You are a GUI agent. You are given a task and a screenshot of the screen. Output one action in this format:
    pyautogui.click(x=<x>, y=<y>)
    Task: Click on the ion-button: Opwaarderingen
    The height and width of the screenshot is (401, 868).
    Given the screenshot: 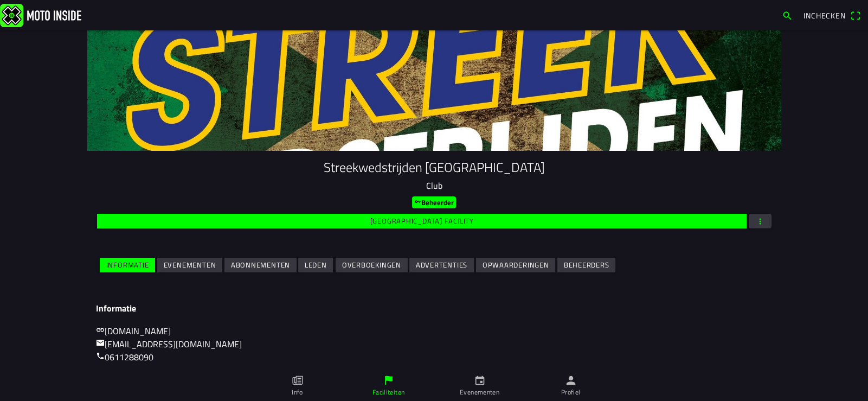 What is the action you would take?
    pyautogui.click(x=516, y=265)
    